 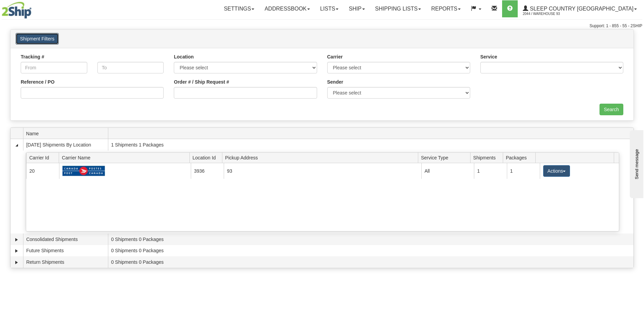 I want to click on img: Canada Post, so click(x=83, y=171).